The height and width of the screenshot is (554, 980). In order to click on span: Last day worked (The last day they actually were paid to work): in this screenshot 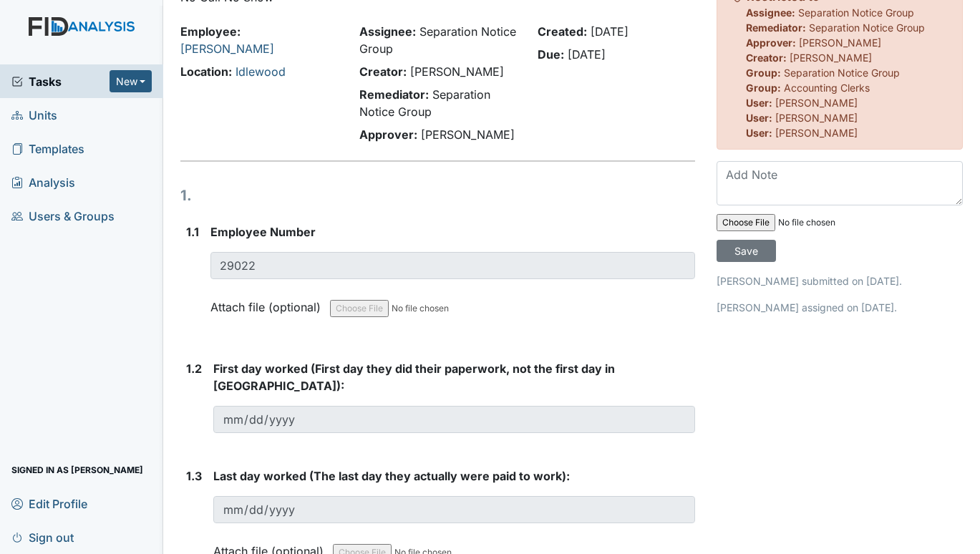, I will do `click(392, 476)`.